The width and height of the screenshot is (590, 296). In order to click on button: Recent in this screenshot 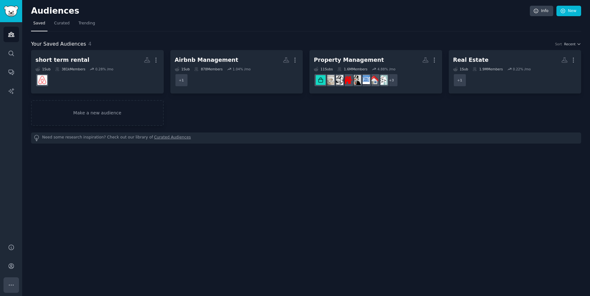, I will do `click(572, 44)`.